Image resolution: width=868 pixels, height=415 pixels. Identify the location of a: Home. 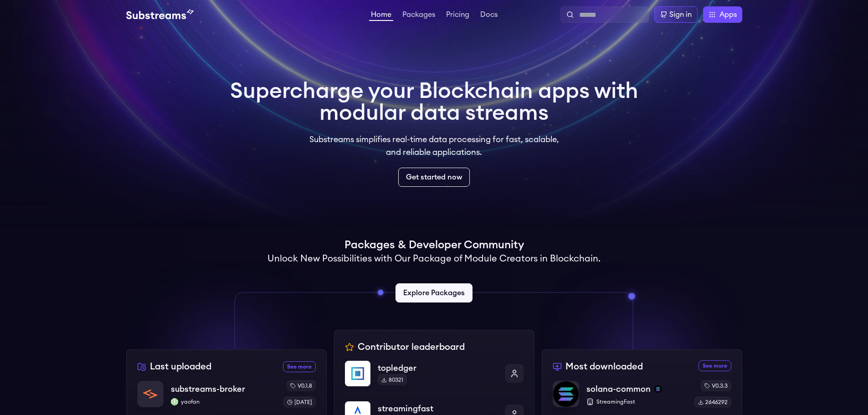
(381, 16).